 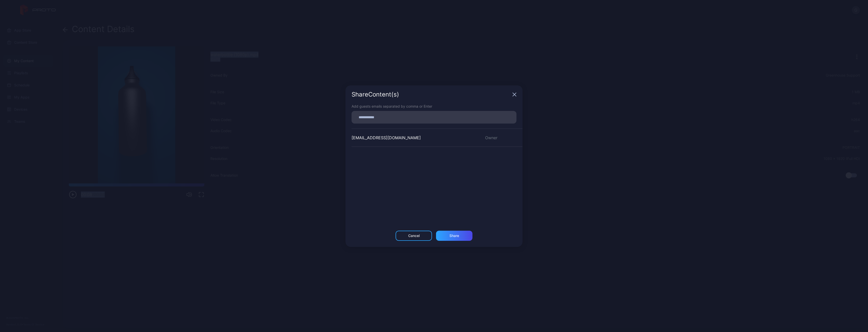 What do you see at coordinates (454, 235) in the screenshot?
I see `div: Share` at bounding box center [454, 235].